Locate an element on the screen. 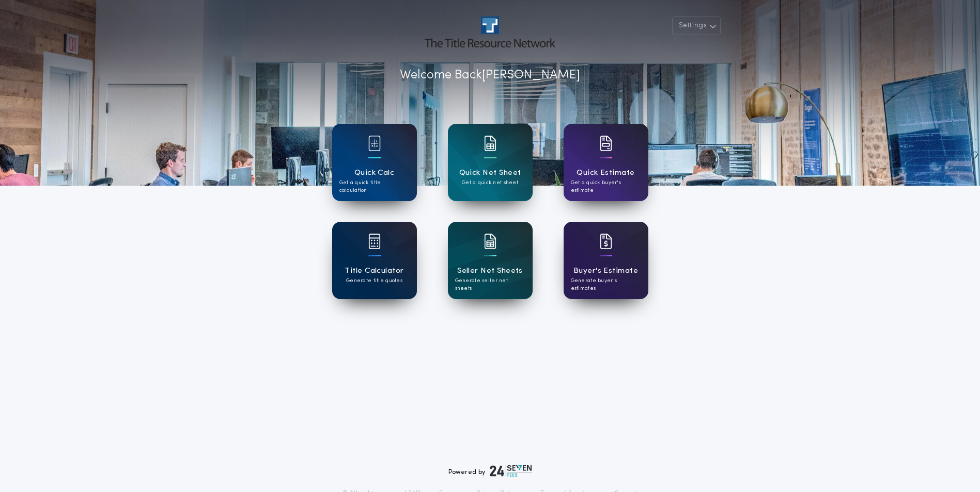  a: card iconQuick EstimateGet a quick buyer's estimate is located at coordinates (605, 163).